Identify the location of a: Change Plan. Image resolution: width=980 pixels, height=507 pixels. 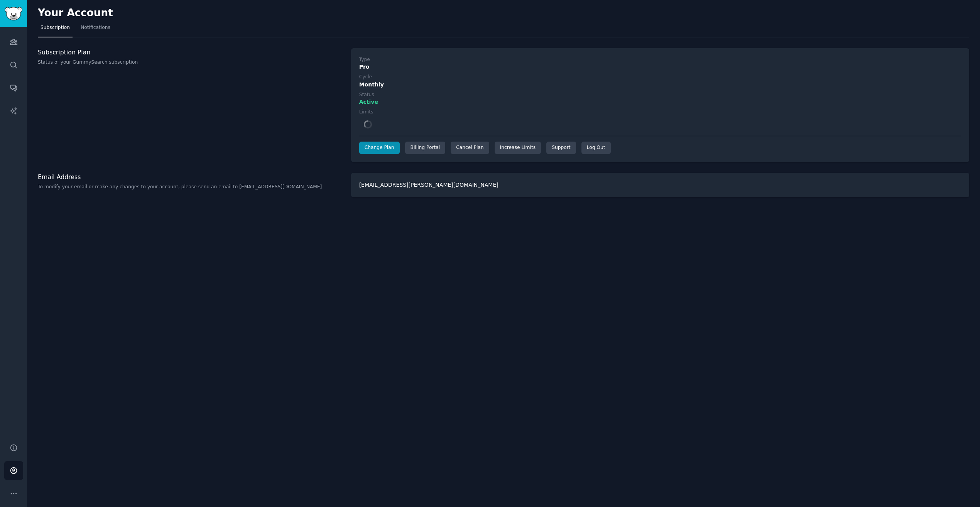
(380, 148).